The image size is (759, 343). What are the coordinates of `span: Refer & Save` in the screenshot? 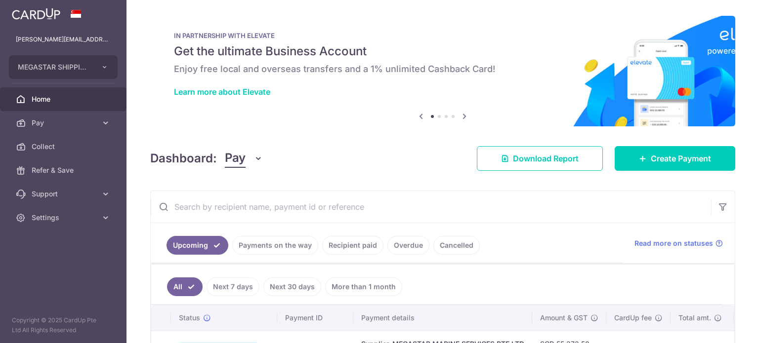 It's located at (64, 170).